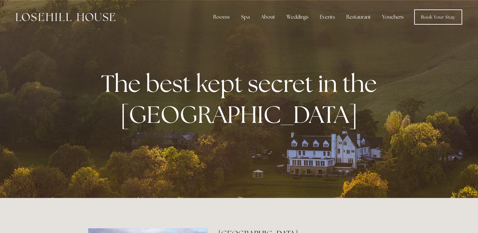 The image size is (478, 233). I want to click on a: Vouchers, so click(392, 17).